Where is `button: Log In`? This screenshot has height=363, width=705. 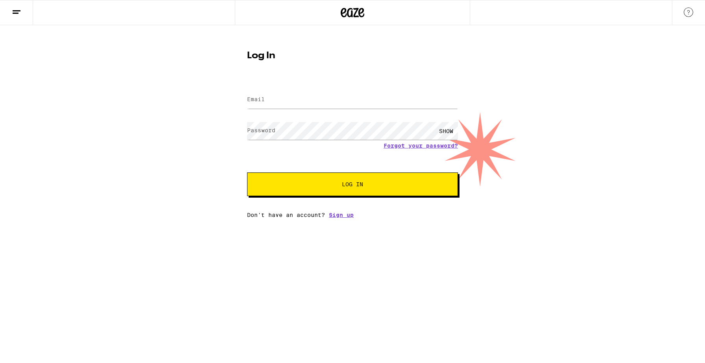
button: Log In is located at coordinates (352, 184).